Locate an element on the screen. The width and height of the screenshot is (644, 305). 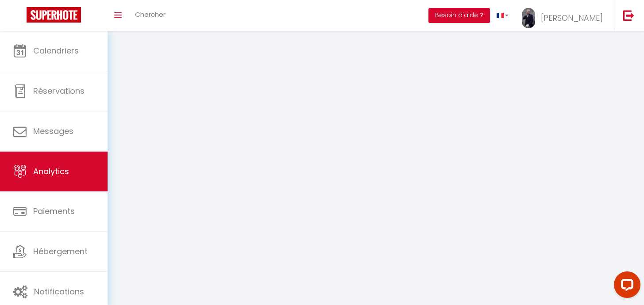
span: Analytics is located at coordinates (51, 171).